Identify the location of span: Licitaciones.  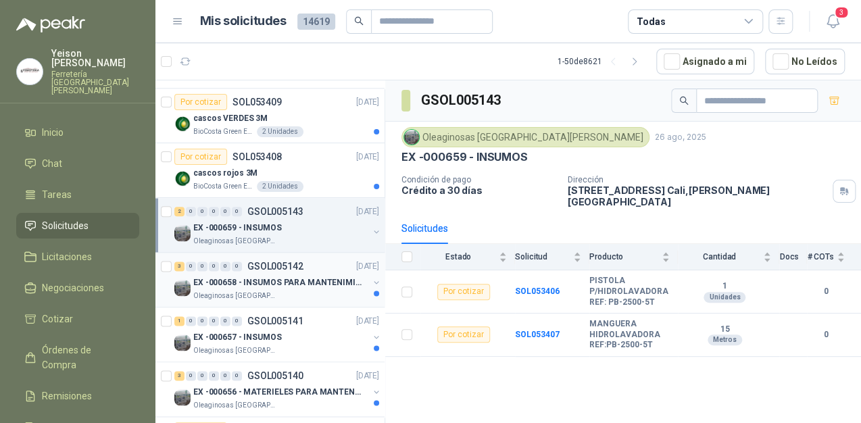
(67, 257).